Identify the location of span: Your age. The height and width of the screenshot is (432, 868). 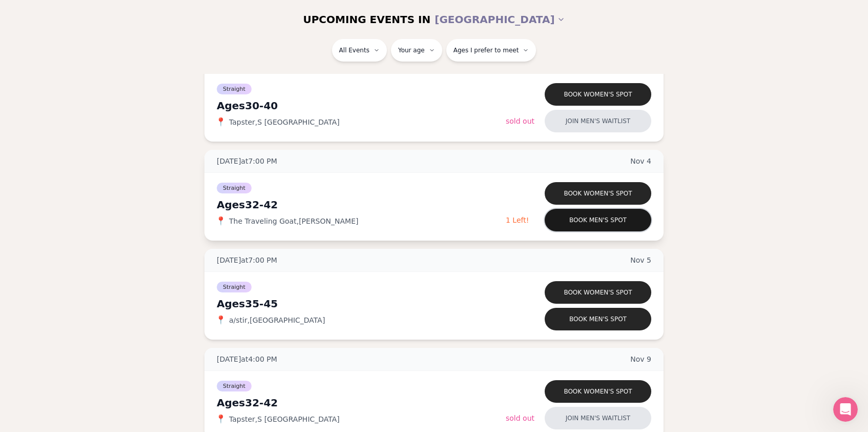
(411, 50).